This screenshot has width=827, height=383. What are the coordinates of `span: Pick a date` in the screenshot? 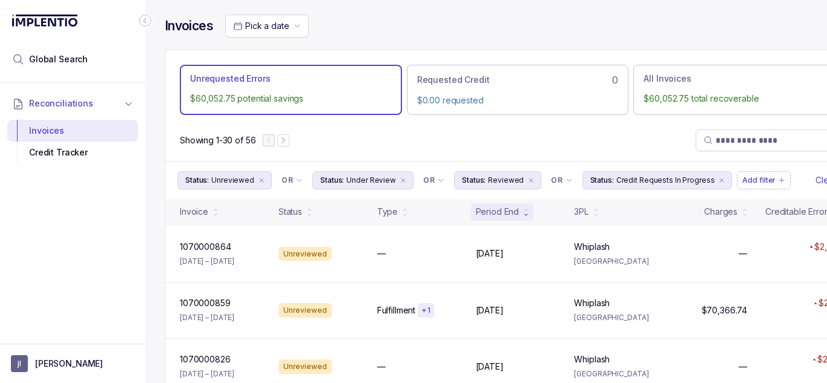 It's located at (267, 25).